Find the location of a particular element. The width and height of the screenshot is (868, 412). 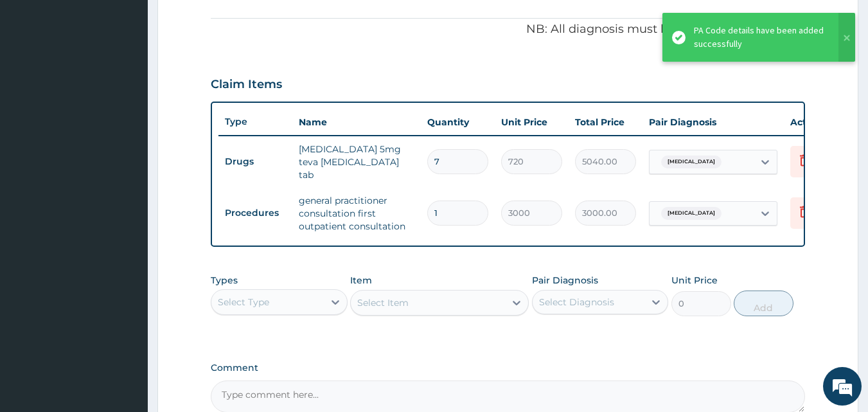

label: Item is located at coordinates (361, 280).